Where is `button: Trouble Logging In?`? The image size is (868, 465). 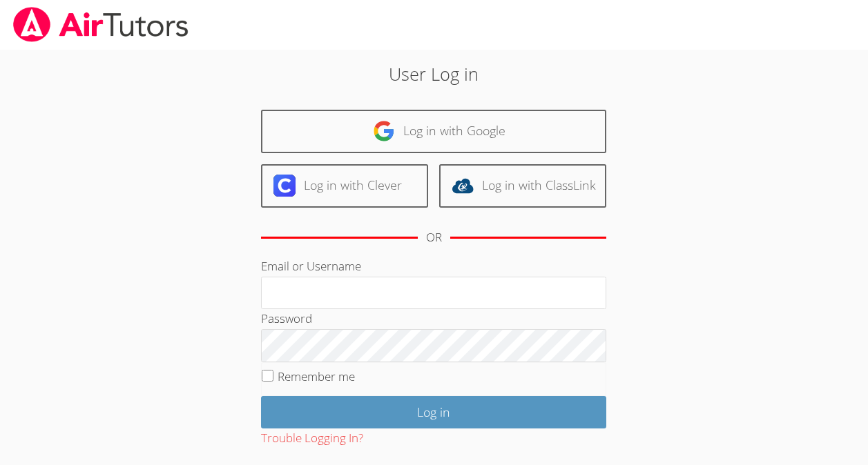
button: Trouble Logging In? is located at coordinates (312, 439).